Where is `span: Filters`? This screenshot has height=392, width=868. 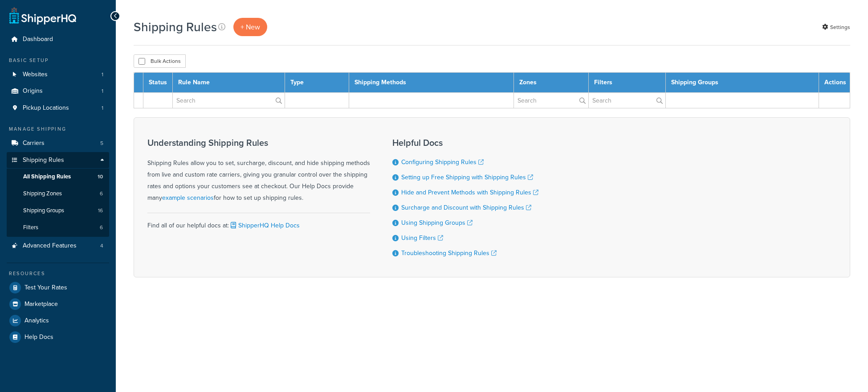 span: Filters is located at coordinates (30, 227).